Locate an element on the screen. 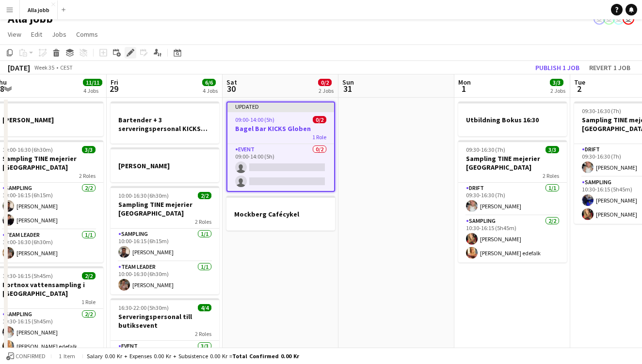 This screenshot has width=642, height=364. app-job-card: Utbildning Bokus 16:30 is located at coordinates (512, 119).